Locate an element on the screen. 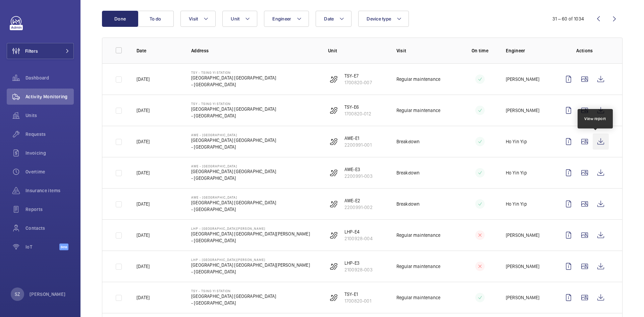  p: 1700820-012 is located at coordinates (358, 114).